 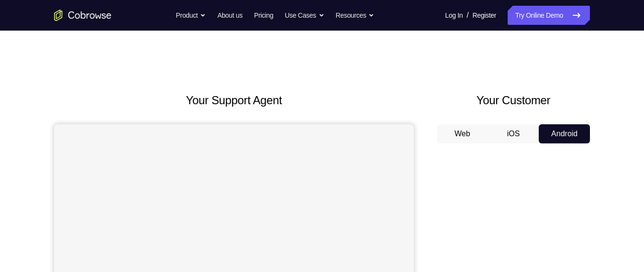 I want to click on a: Log In, so click(x=454, y=15).